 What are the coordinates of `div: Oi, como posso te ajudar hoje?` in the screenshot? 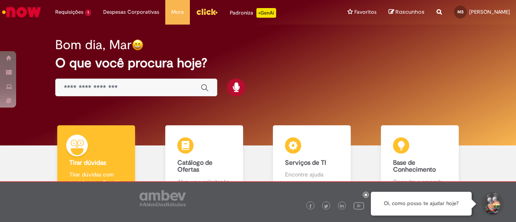 It's located at (421, 203).